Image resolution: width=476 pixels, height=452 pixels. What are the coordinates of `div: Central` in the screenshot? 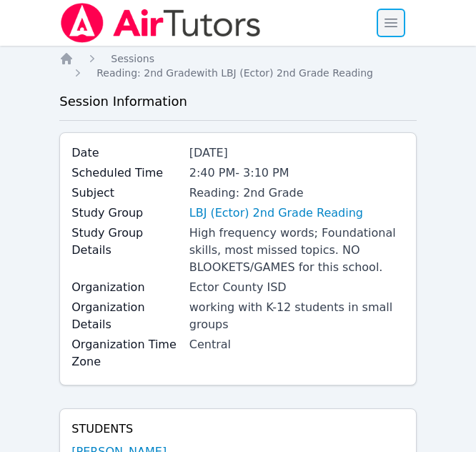 It's located at (297, 345).